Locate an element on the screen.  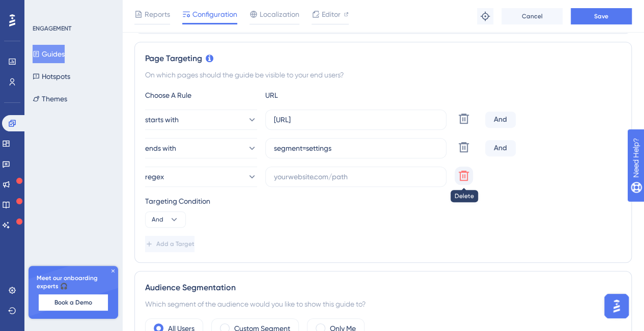
button: ends with is located at coordinates (201, 148).